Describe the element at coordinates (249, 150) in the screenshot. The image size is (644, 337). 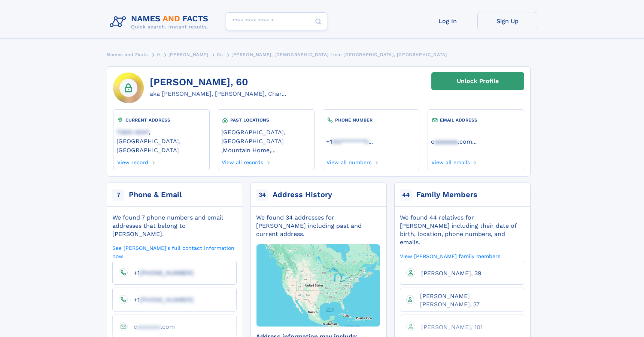
I see `a: Mountain Home,...` at that location.